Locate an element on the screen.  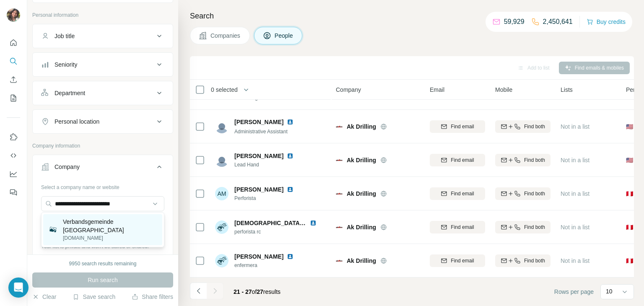
span: 0 selected is located at coordinates (224, 90).